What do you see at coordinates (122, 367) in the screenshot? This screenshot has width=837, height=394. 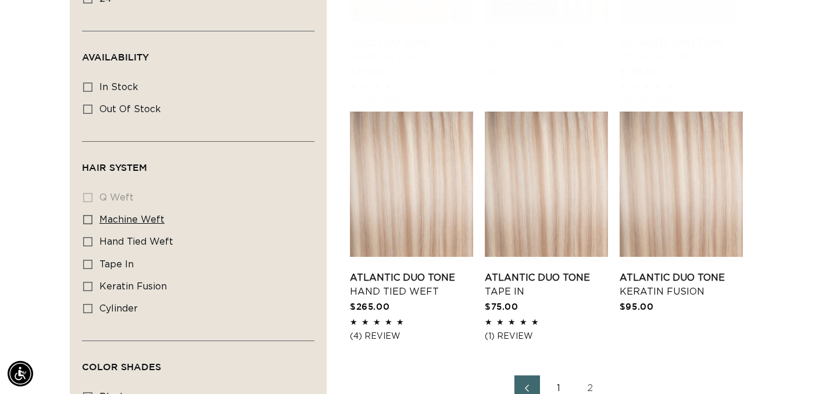 I see `span: Color Shades` at bounding box center [122, 367].